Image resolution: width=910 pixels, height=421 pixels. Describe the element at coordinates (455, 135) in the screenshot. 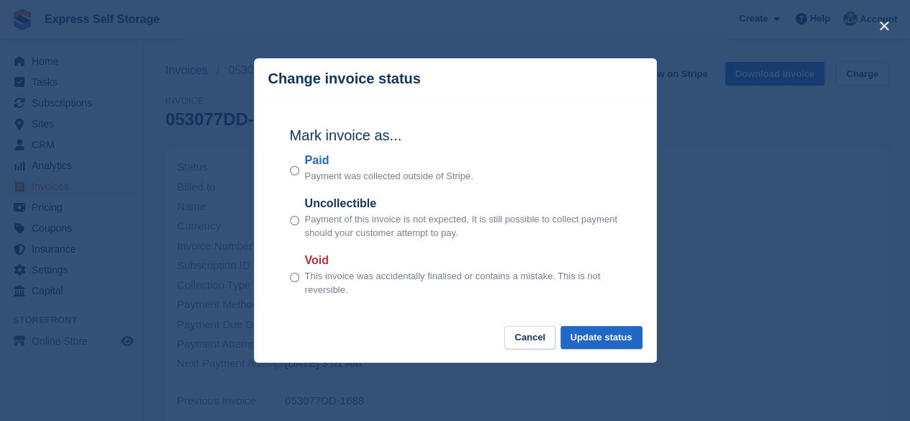

I see `h2: Mark invoice as...` at that location.